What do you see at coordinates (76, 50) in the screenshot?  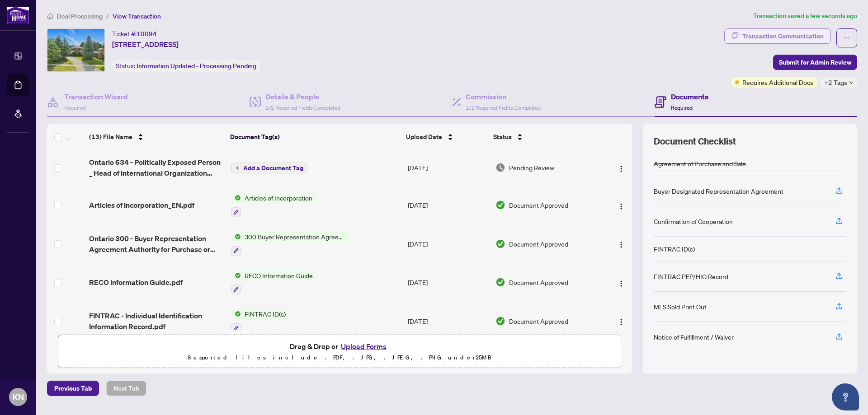 I see `img: IMG-N12227472_1.jpg` at bounding box center [76, 50].